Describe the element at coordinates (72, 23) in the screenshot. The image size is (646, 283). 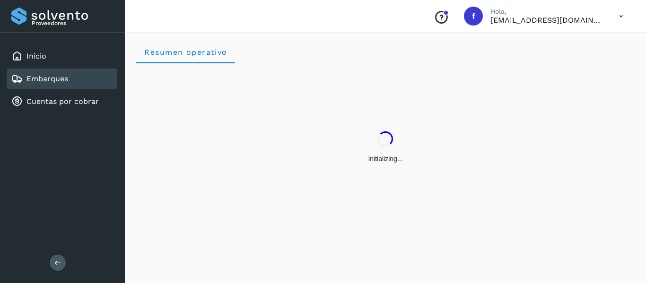
I see `p: Proveedores` at that location.